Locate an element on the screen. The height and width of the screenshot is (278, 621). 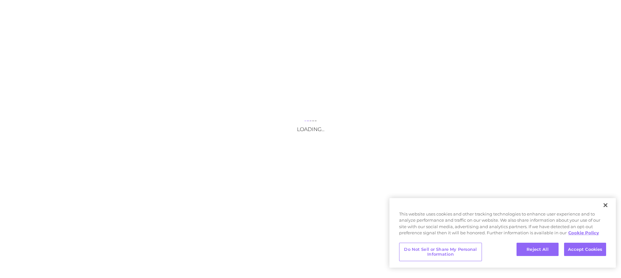
button: Close is located at coordinates (605, 205).